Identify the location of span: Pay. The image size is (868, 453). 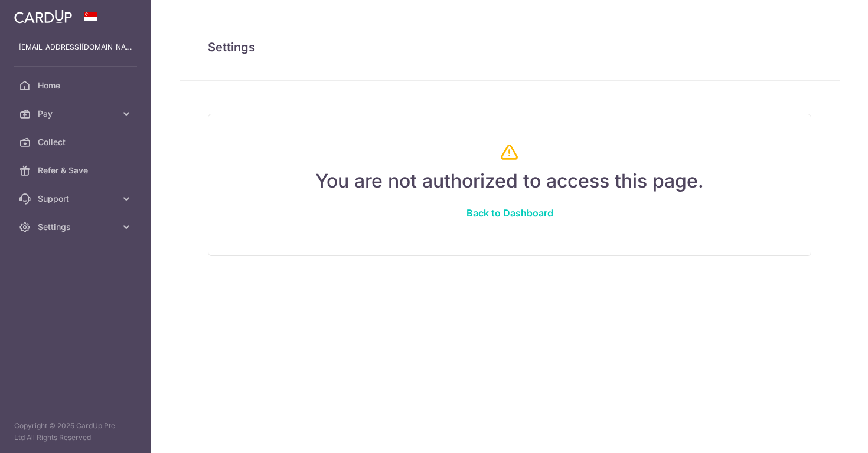
(77, 114).